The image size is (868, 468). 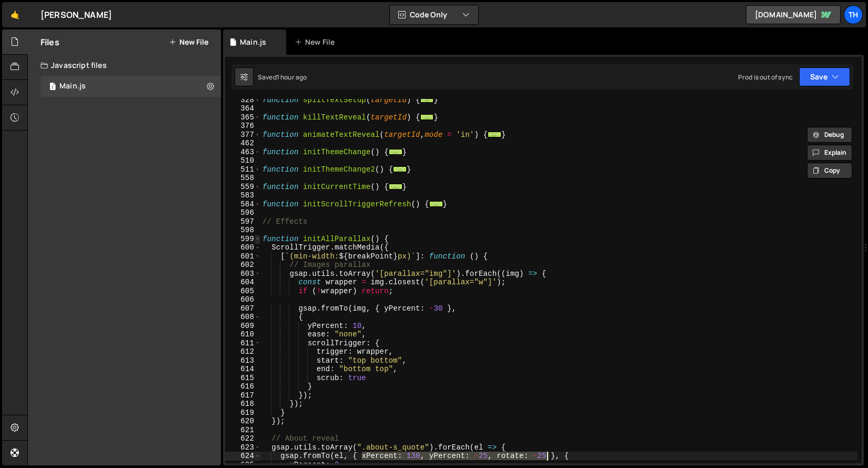 I want to click on div: 328, so click(x=243, y=100).